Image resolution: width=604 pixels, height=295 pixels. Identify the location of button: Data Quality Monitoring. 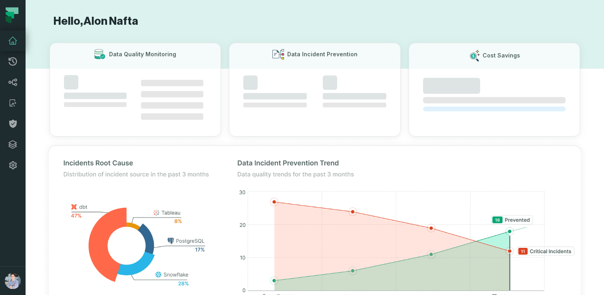
(135, 89).